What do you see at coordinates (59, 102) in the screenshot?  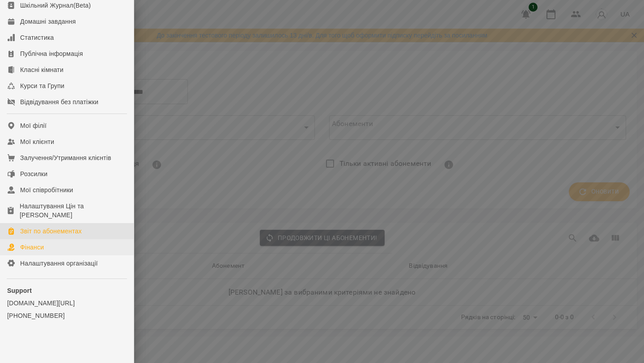 I see `div: Відвідування без платіжки` at bounding box center [59, 102].